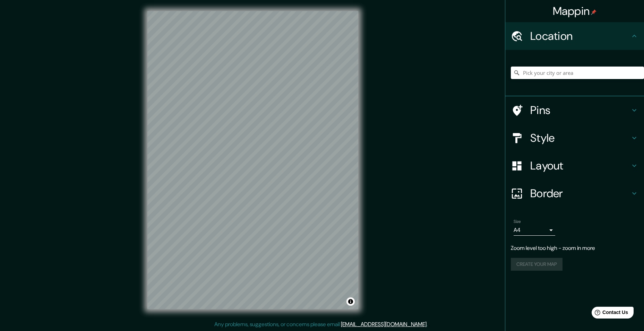 This screenshot has height=331, width=644. I want to click on div: Style, so click(575, 138).